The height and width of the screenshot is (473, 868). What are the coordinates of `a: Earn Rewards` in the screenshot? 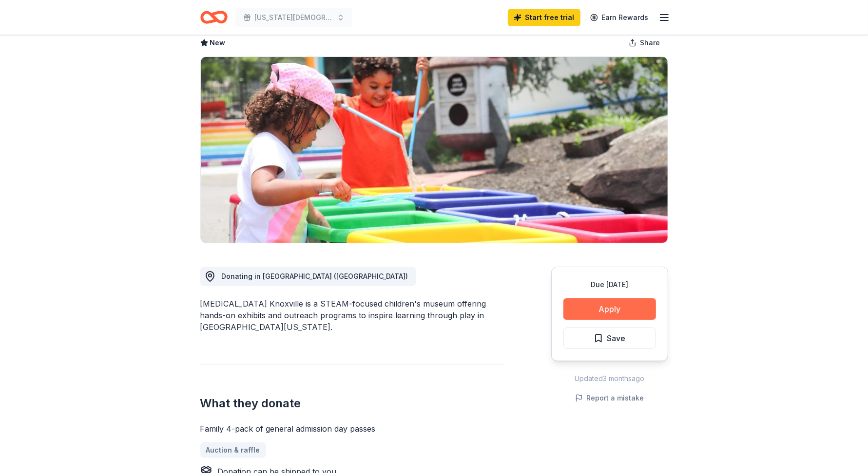 It's located at (619, 17).